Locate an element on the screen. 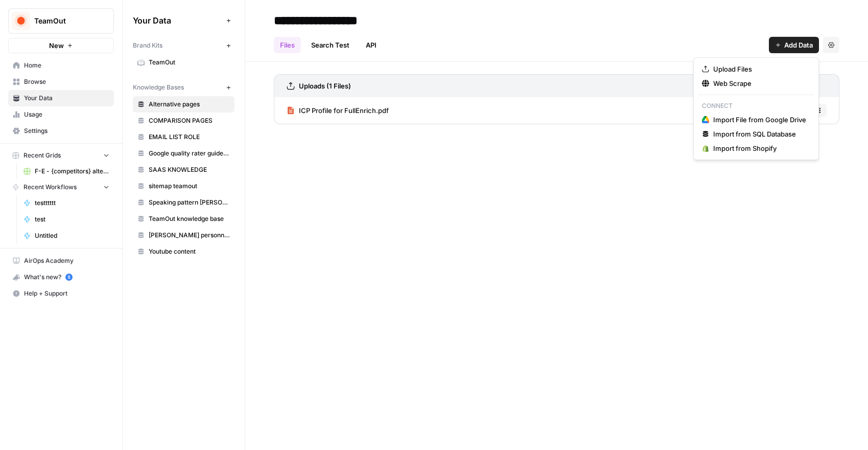  span: Knowledge Bases is located at coordinates (159, 87).